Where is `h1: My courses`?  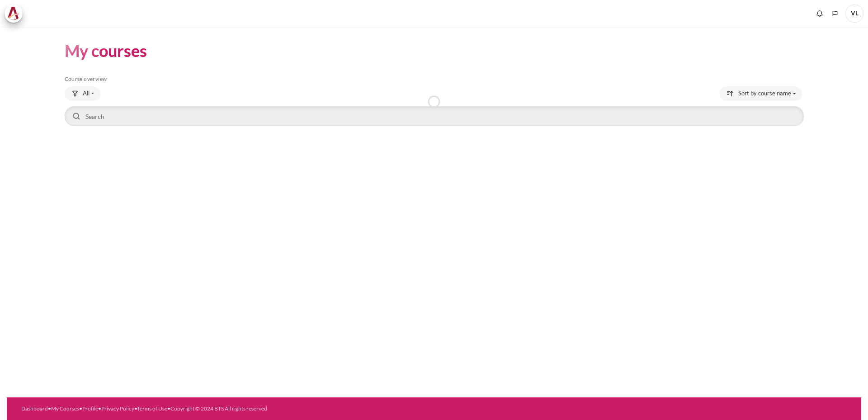 h1: My courses is located at coordinates (105, 50).